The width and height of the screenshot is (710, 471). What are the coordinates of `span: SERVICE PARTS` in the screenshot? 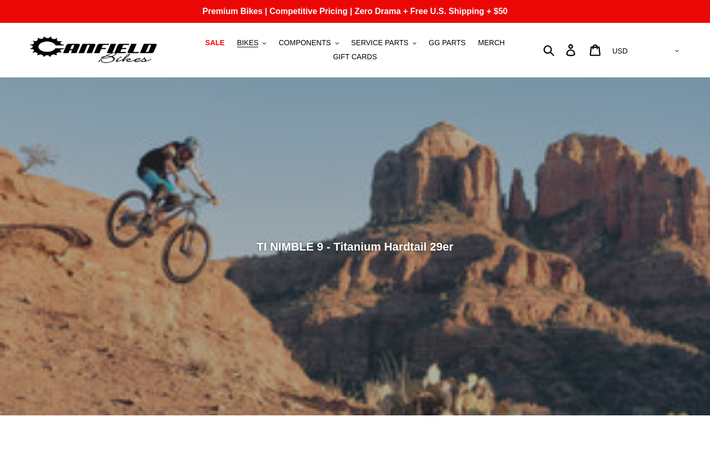 It's located at (379, 43).